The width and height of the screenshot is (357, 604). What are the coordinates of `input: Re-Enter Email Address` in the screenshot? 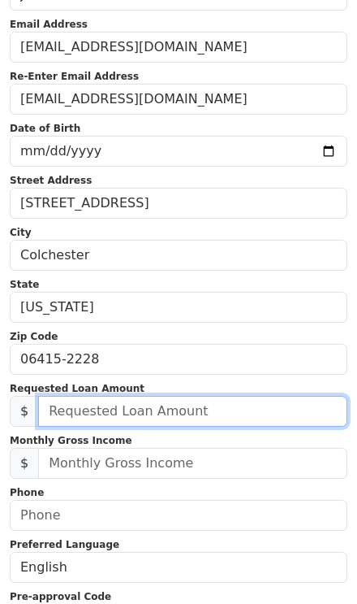 It's located at (179, 99).